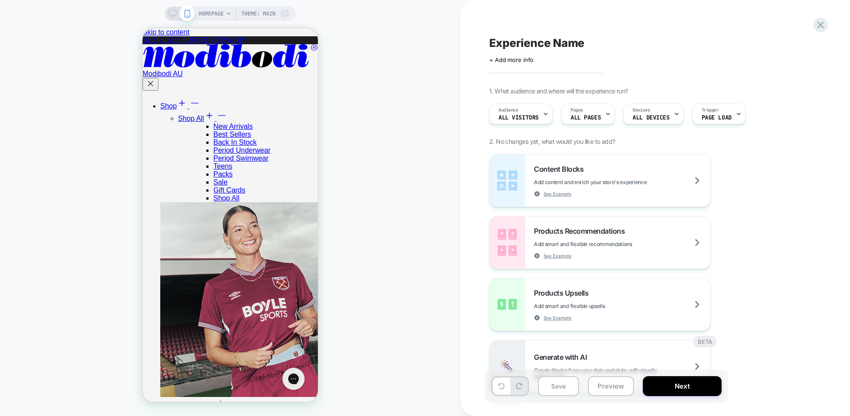 This screenshot has height=416, width=850. What do you see at coordinates (508, 110) in the screenshot?
I see `span: Audience` at bounding box center [508, 110].